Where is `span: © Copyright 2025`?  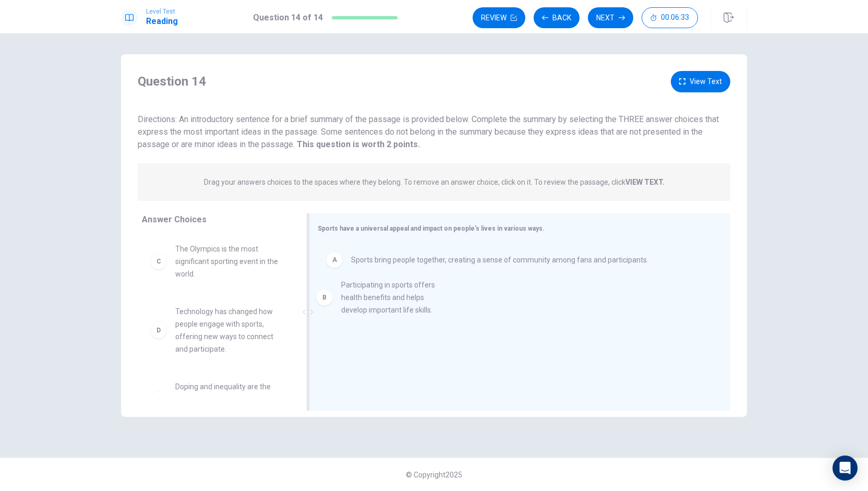
span: © Copyright 2025 is located at coordinates (434, 475).